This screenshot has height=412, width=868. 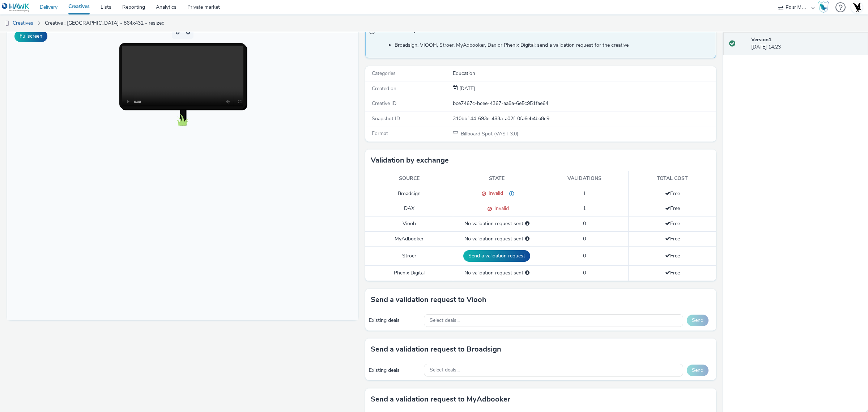 What do you see at coordinates (409, 209) in the screenshot?
I see `td: DAX` at bounding box center [409, 209].